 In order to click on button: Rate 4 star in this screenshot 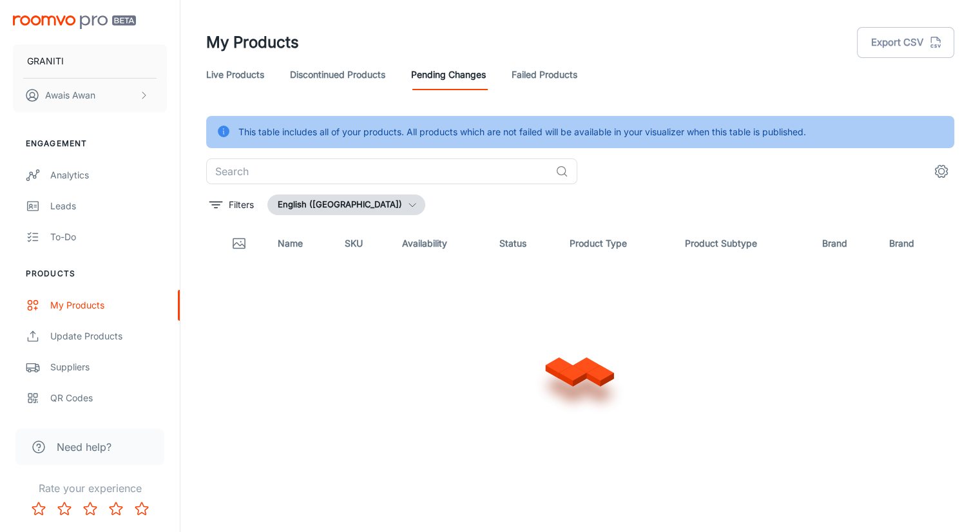, I will do `click(116, 509)`.